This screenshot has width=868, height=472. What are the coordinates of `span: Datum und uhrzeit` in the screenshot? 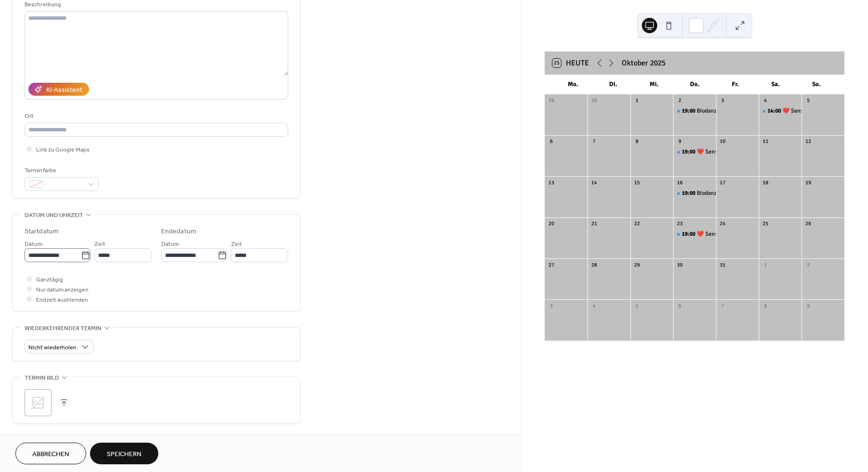 It's located at (54, 215).